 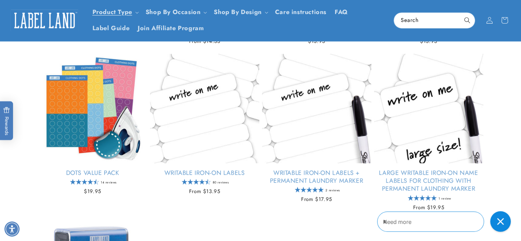 I want to click on span: FAQ, so click(x=341, y=12).